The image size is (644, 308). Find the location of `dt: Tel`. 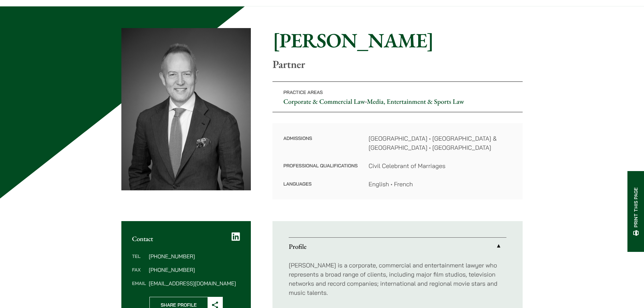

dt: Tel is located at coordinates (139, 260).